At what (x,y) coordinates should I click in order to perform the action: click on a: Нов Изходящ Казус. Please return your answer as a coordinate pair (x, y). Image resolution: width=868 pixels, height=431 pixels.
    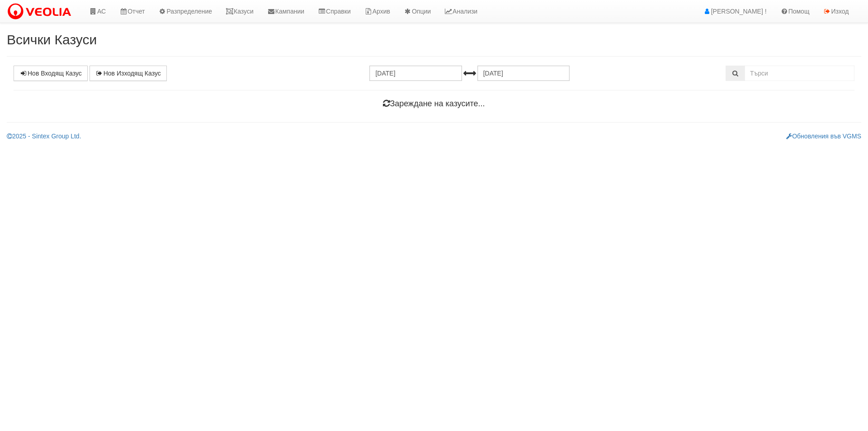
    Looking at the image, I should click on (128, 73).